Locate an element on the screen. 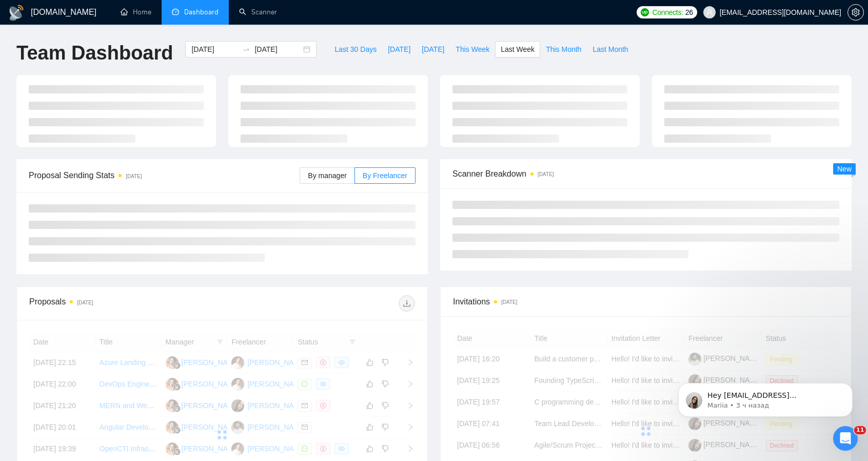 This screenshot has width=868, height=461. span: This Month is located at coordinates (563, 50).